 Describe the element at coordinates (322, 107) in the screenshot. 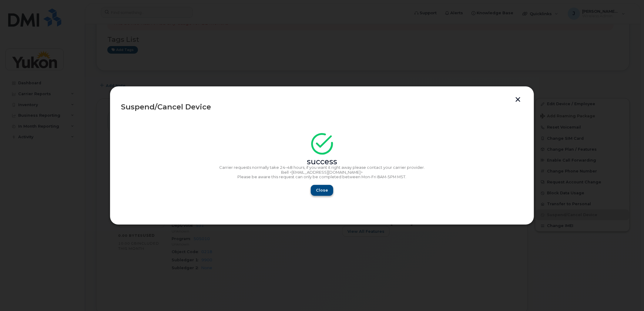

I see `div: Suspend/Cancel Device` at that location.